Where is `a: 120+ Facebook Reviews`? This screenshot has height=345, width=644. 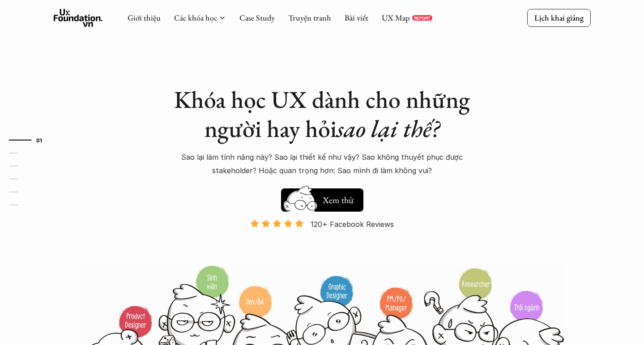 a: 120+ Facebook Reviews is located at coordinates (322, 241).